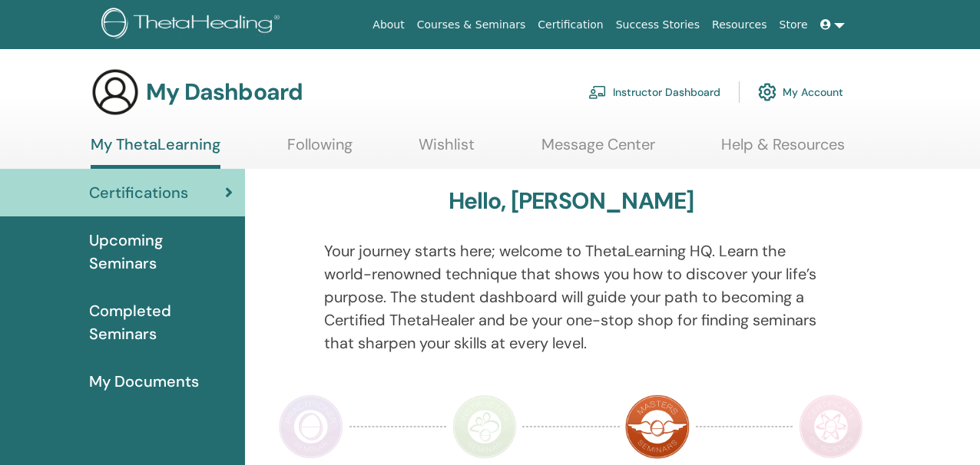 The height and width of the screenshot is (465, 980). What do you see at coordinates (160, 252) in the screenshot?
I see `span: Upcoming Seminars` at bounding box center [160, 252].